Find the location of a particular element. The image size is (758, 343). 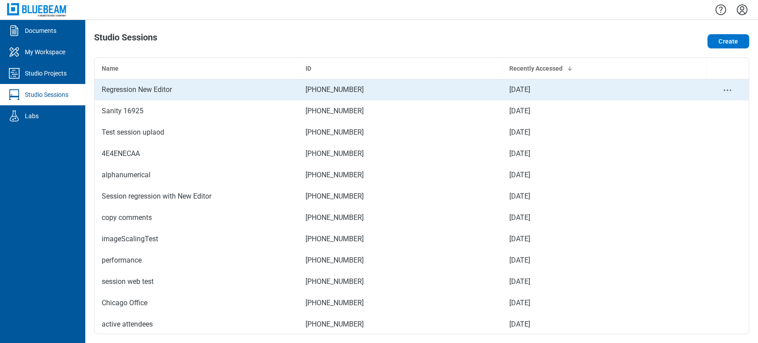

div: performance is located at coordinates (196, 260).